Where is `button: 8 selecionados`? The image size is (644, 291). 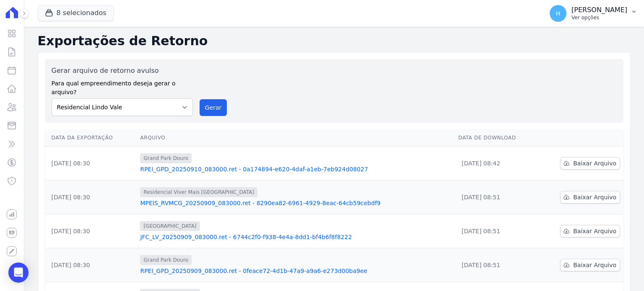
button: 8 selecionados is located at coordinates (76, 13).